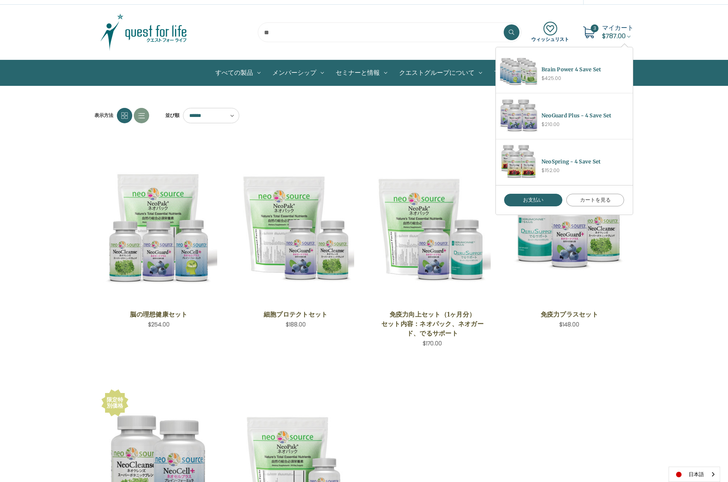 This screenshot has height=482, width=728. I want to click on a: Brain Power 4 Save Set, so click(571, 69).